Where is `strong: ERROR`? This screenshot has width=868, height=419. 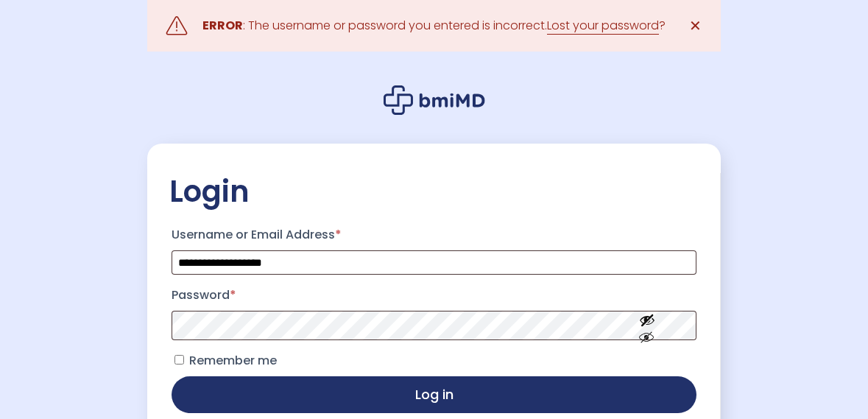 strong: ERROR is located at coordinates (223, 25).